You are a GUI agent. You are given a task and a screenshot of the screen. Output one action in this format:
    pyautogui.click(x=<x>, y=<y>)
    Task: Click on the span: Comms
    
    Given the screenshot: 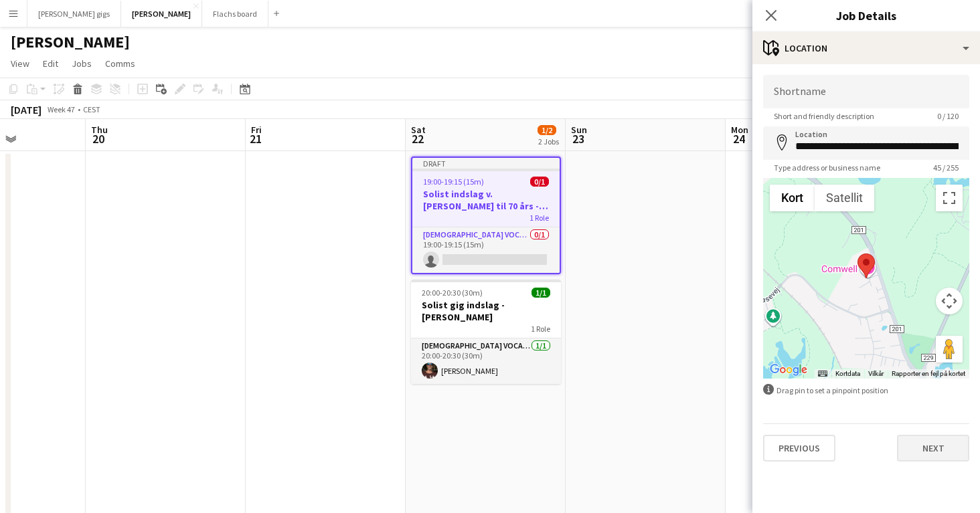 What is the action you would take?
    pyautogui.click(x=120, y=63)
    